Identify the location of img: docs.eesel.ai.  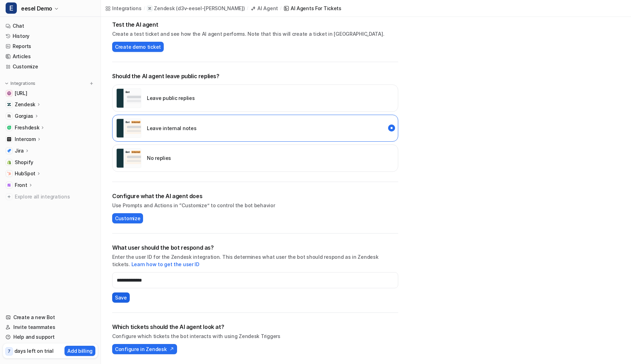
(9, 94).